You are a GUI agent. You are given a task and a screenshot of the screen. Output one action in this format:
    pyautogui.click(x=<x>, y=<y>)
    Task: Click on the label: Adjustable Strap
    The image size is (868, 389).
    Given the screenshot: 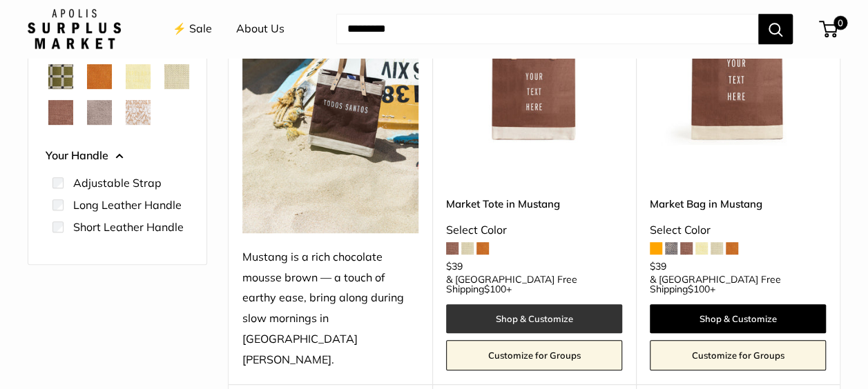 What is the action you would take?
    pyautogui.click(x=117, y=183)
    